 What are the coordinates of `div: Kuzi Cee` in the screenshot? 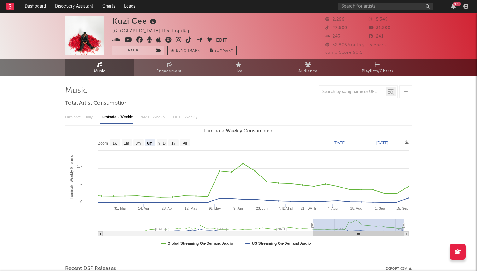 It's located at (135, 21).